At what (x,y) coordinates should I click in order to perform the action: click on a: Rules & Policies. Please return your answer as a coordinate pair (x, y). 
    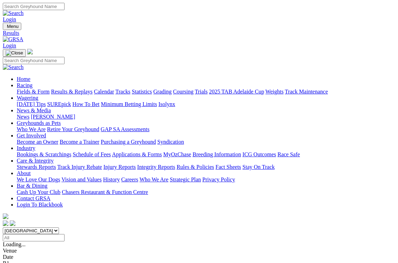
    Looking at the image, I should click on (195, 167).